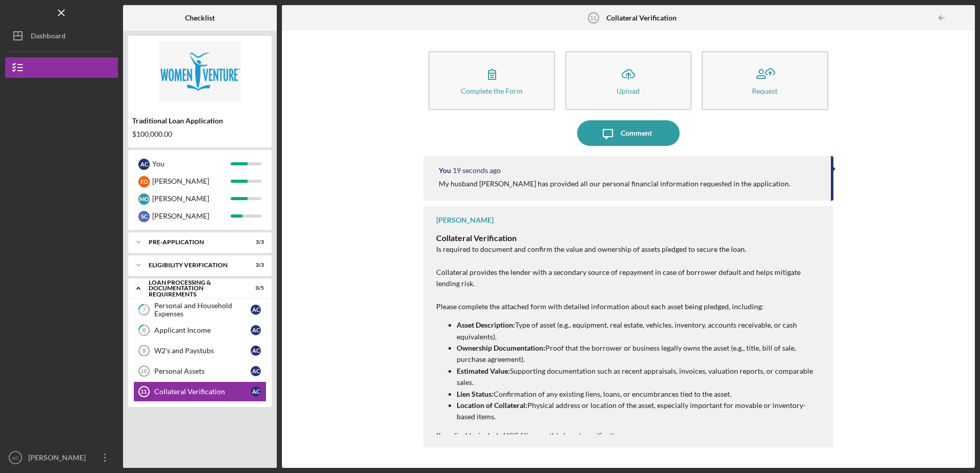 The height and width of the screenshot is (473, 980). Describe the element at coordinates (629, 435) in the screenshot. I see `p: If applicable, include UCC filings or third-party verifications.` at that location.